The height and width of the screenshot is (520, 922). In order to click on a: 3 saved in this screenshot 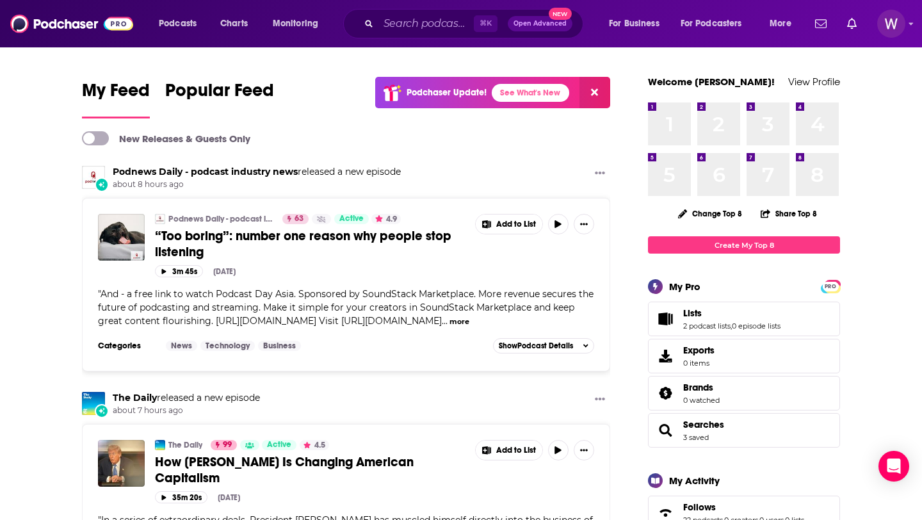, I will do `click(696, 437)`.